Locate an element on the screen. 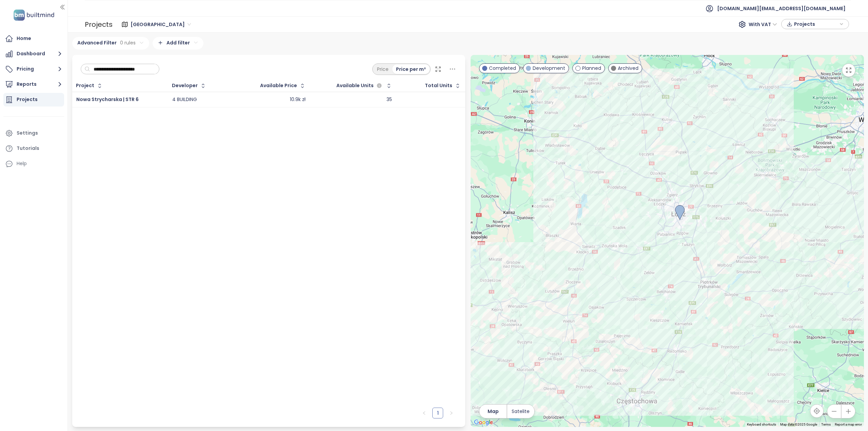 The image size is (868, 431). span: 0 rules is located at coordinates (128, 43).